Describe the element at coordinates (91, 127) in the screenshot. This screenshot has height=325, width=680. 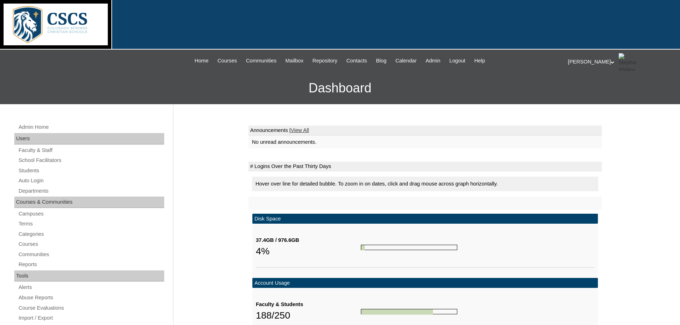
I see `a: Admin Home` at that location.